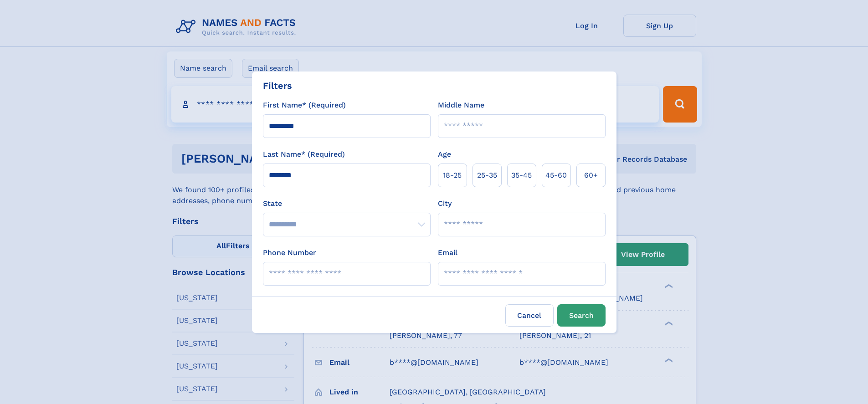  What do you see at coordinates (591, 175) in the screenshot?
I see `span: 60+` at bounding box center [591, 175].